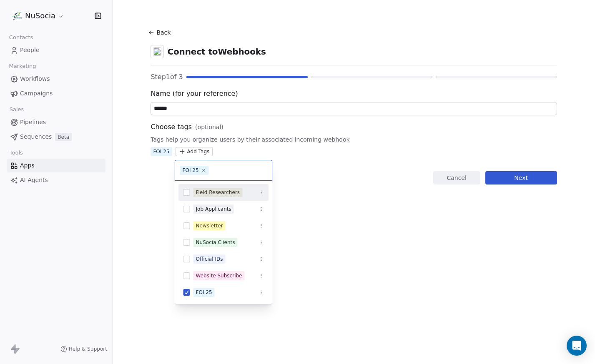 Image resolution: width=595 pixels, height=364 pixels. I want to click on div: Suggestions, so click(223, 242).